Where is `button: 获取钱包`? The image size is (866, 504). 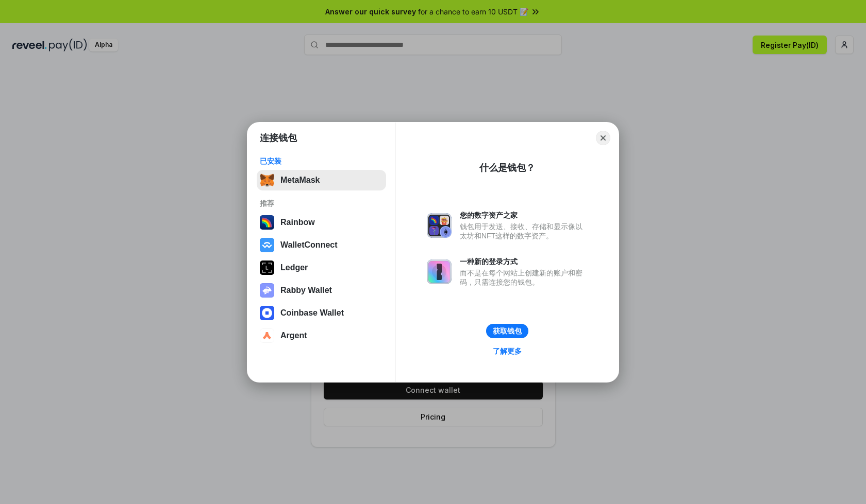
button: 获取钱包 is located at coordinates (507, 331).